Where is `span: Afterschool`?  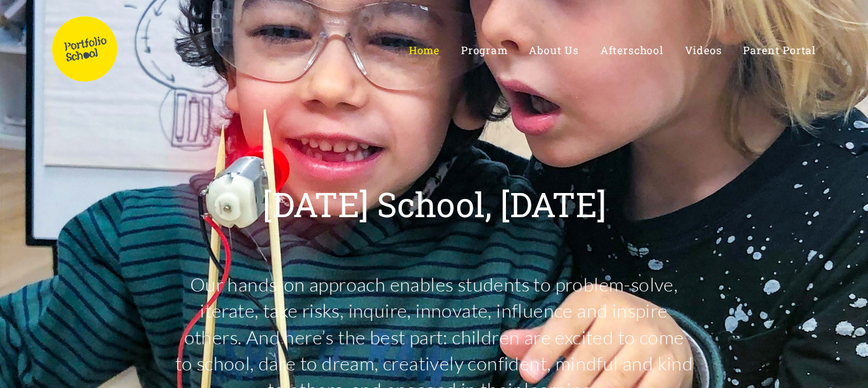
span: Afterschool is located at coordinates (632, 49).